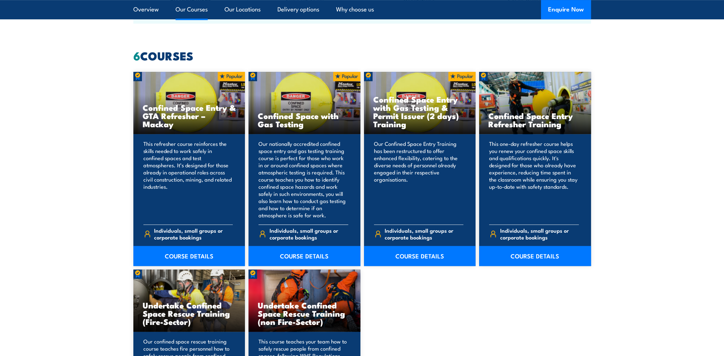  I want to click on p: Our nationally accredited confined space entry and gas testing training course is perfect for tho..., so click(303, 179).